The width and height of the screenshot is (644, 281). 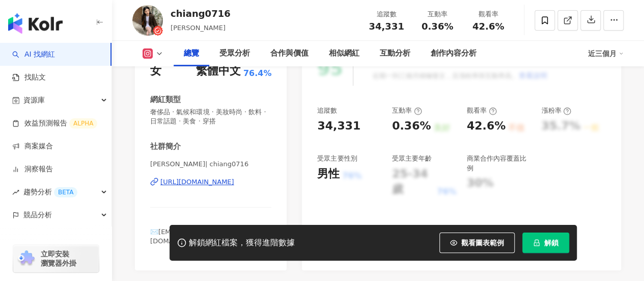 I want to click on img: KOL Avatar, so click(x=148, y=20).